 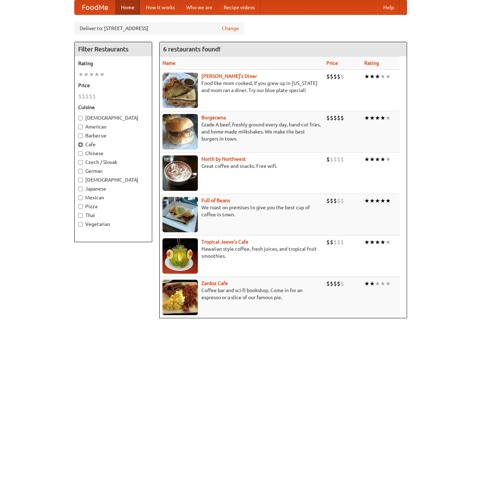 I want to click on h5: Price, so click(x=113, y=85).